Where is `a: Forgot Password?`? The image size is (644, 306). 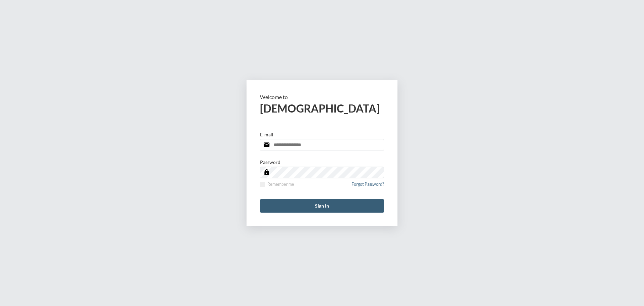 a: Forgot Password? is located at coordinates (367, 186).